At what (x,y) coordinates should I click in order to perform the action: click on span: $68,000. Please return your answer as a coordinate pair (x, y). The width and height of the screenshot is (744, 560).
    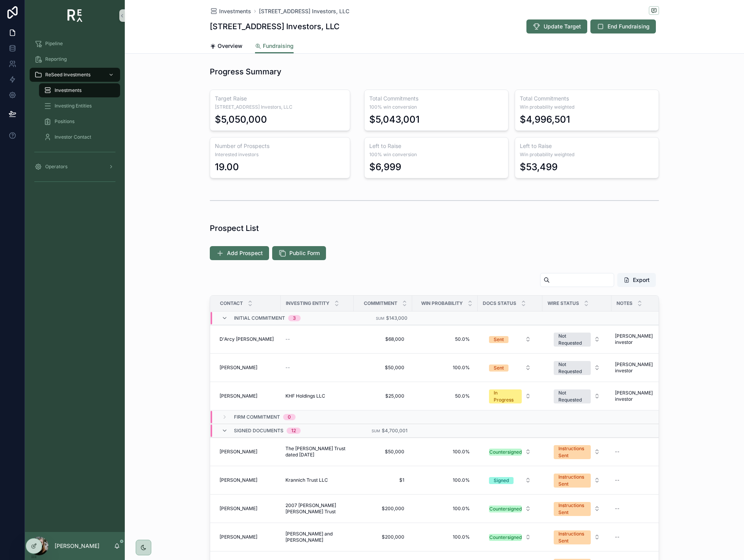
    Looking at the image, I should click on (383, 339).